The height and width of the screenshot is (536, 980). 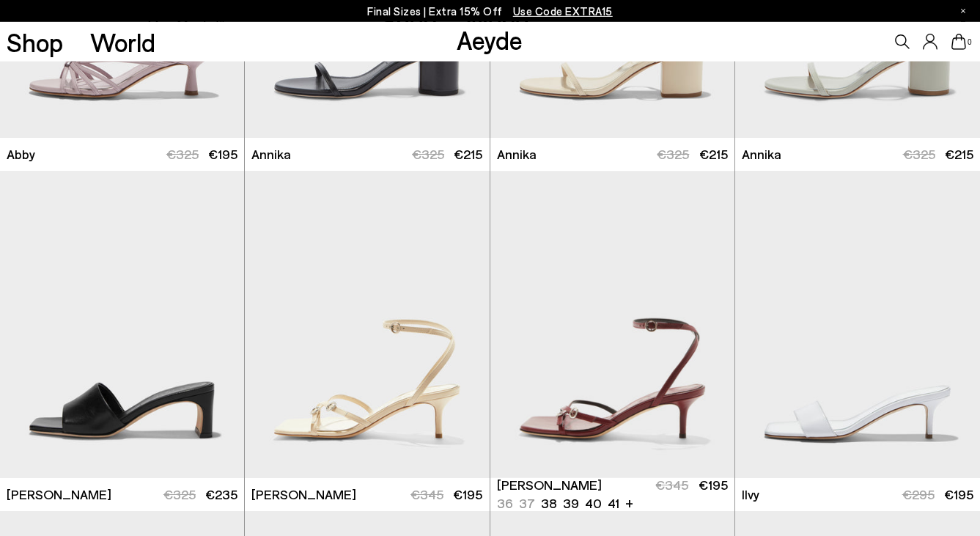 I want to click on a: Shop, so click(x=34, y=42).